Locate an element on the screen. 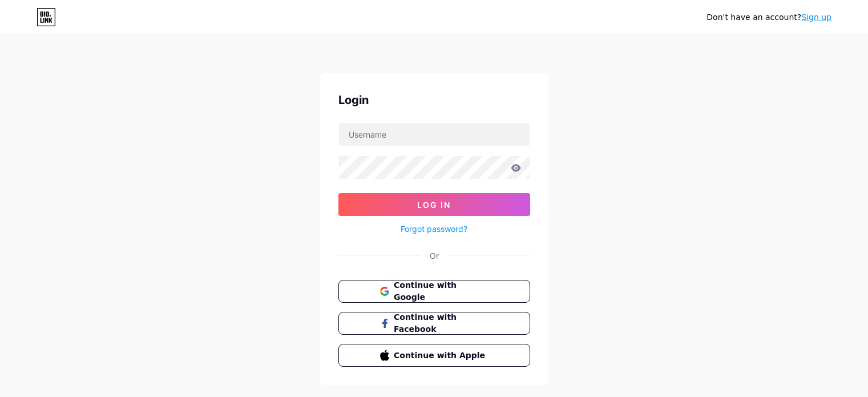  button: Continue with Google is located at coordinates (434, 291).